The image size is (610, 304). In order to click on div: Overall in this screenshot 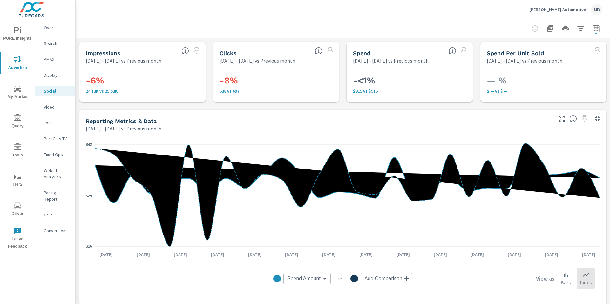, I will do `click(55, 28)`.